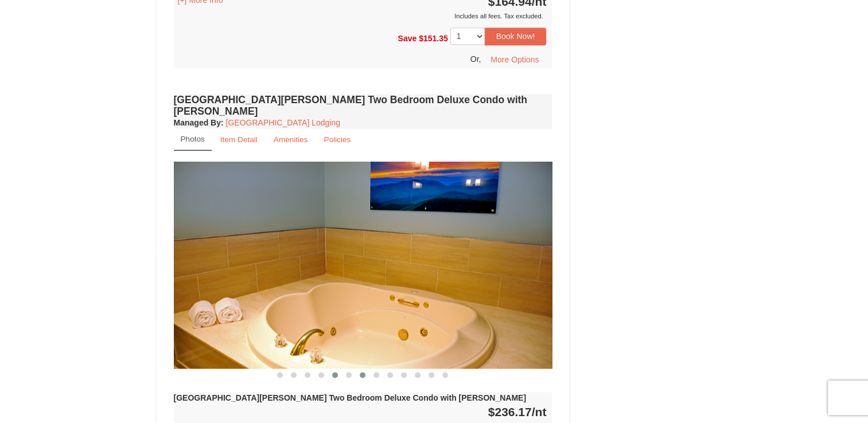  What do you see at coordinates (407, 39) in the screenshot?
I see `span: Save` at bounding box center [407, 39].